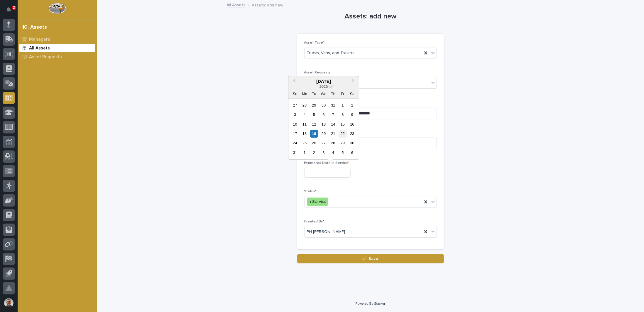 The height and width of the screenshot is (312, 644). Describe the element at coordinates (323, 134) in the screenshot. I see `div: Choose Wednesday, August 20th, 2025` at that location.